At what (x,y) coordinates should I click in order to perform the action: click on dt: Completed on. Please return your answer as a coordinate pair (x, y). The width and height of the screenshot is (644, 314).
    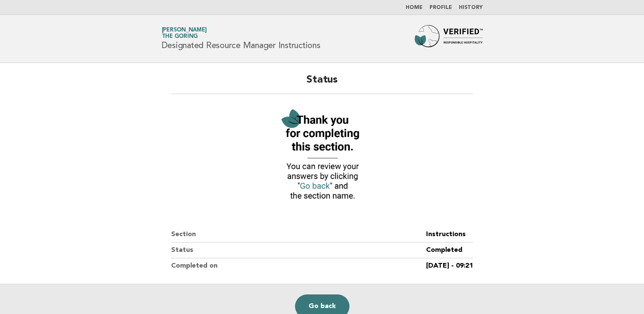
    Looking at the image, I should click on (298, 266).